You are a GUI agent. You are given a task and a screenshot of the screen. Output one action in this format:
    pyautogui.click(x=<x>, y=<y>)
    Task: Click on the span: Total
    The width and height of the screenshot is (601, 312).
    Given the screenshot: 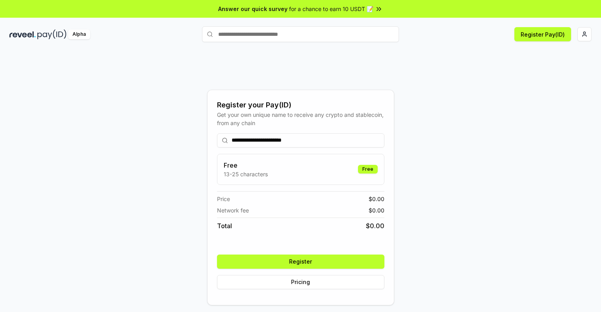 What is the action you would take?
    pyautogui.click(x=225, y=226)
    